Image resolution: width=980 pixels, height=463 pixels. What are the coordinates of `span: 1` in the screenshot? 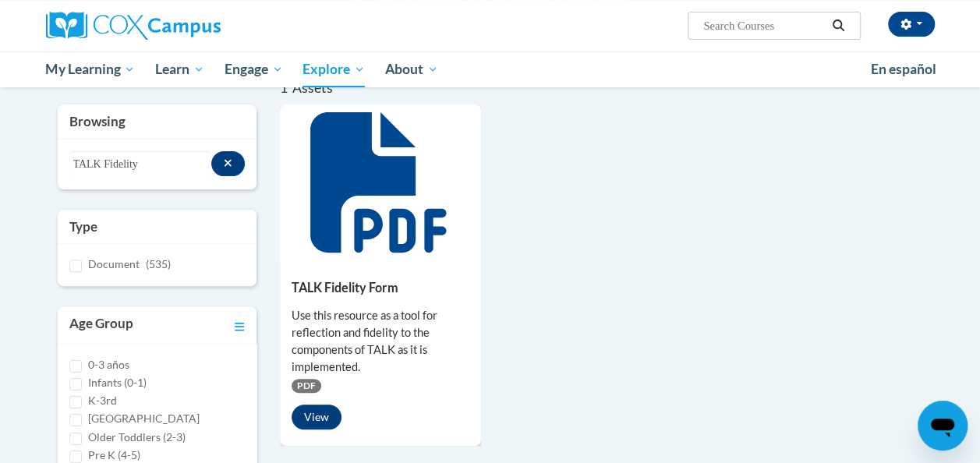 It's located at (284, 88).